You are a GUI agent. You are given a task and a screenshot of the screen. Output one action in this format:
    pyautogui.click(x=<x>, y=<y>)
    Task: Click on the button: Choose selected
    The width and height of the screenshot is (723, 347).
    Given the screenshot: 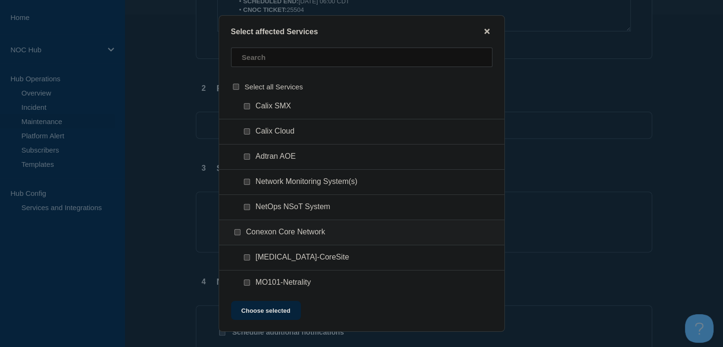 What is the action you would take?
    pyautogui.click(x=266, y=310)
    